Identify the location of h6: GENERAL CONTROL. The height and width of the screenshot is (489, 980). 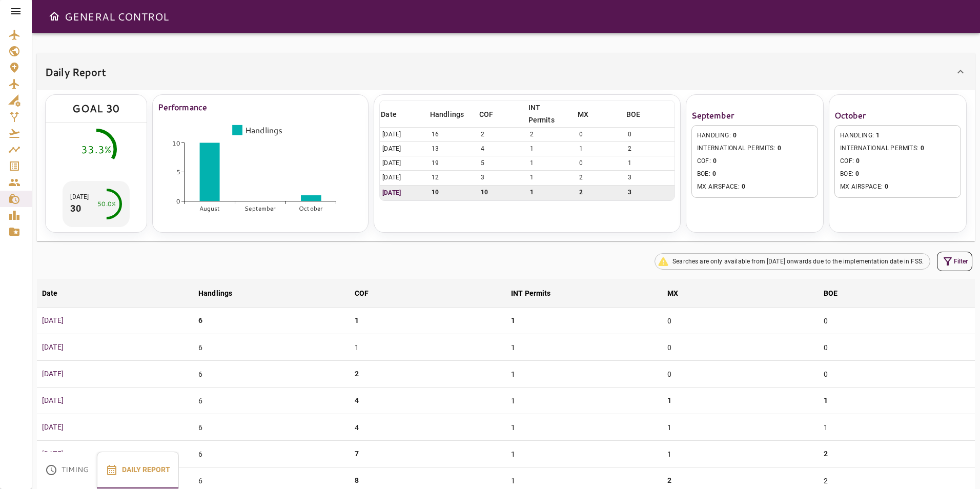
(116, 16).